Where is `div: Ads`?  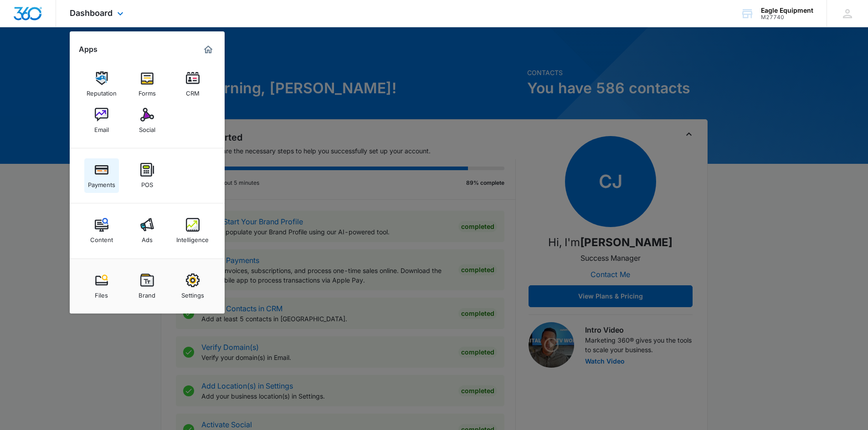
div: Ads is located at coordinates (147, 238).